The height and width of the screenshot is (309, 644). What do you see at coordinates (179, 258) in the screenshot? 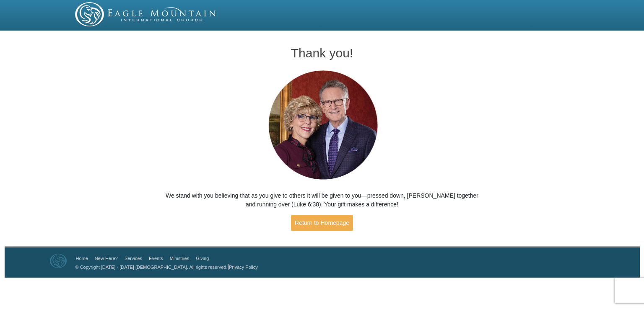
I see `a: Ministries` at bounding box center [179, 258].